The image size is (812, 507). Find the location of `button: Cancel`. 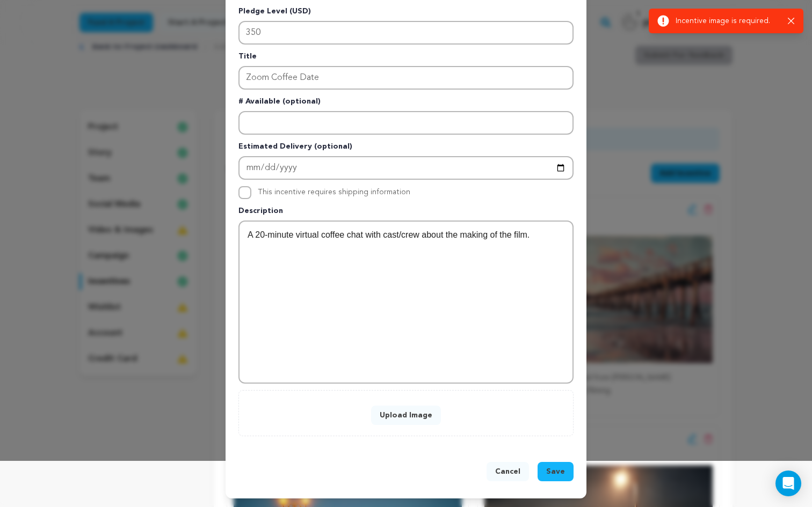

button: Cancel is located at coordinates (507, 471).